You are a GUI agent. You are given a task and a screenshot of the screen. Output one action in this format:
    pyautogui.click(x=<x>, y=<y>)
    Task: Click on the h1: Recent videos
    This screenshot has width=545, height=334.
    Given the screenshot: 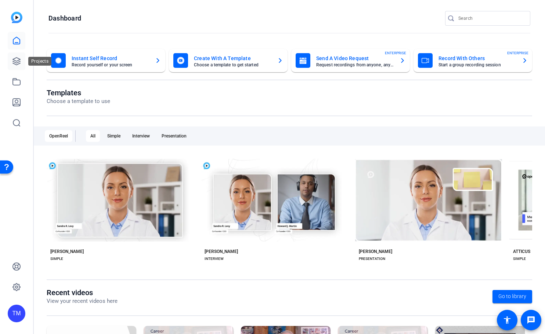 What is the action you would take?
    pyautogui.click(x=82, y=293)
    